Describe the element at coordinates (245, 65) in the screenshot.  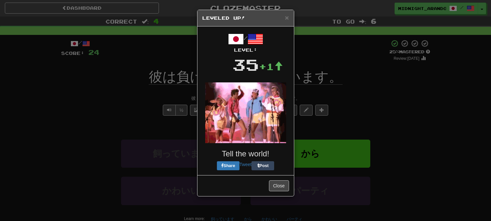
I see `div: 35` at that location.